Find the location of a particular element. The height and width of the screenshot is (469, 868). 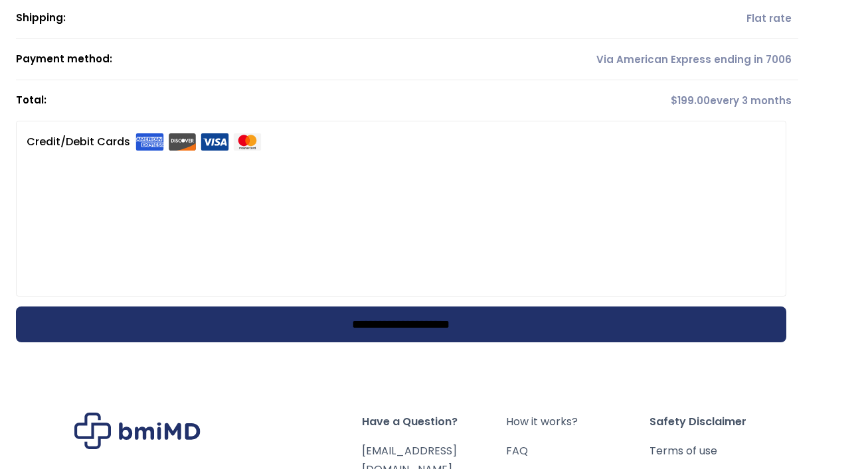

a: How it works? is located at coordinates (578, 422).